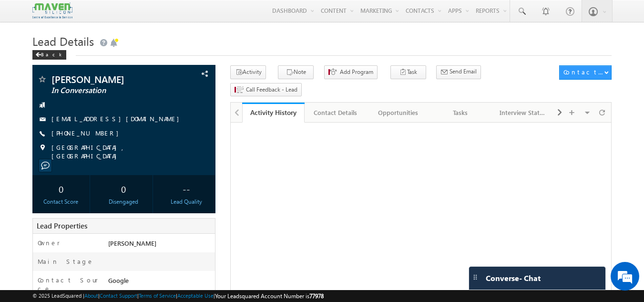 This screenshot has height=302, width=644. Describe the element at coordinates (63, 41) in the screenshot. I see `span: Lead Details` at that location.